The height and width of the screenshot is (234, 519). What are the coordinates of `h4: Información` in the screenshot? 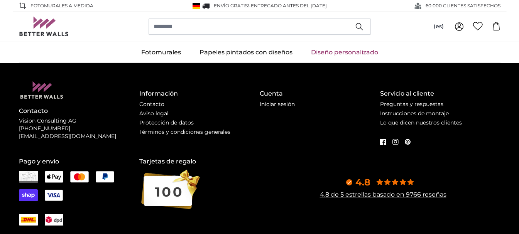 It's located at (199, 94).